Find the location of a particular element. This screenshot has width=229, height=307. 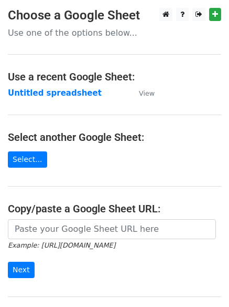

a: Select... is located at coordinates (27, 159).